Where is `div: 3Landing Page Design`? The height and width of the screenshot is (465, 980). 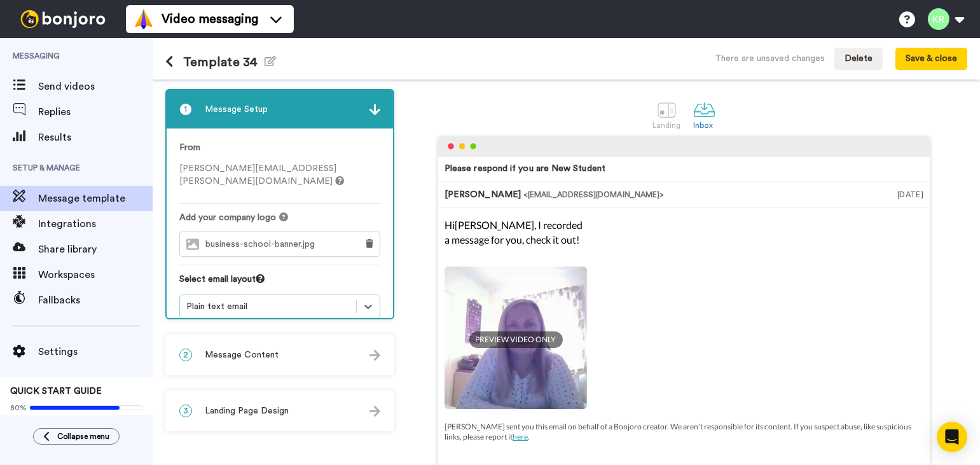 div: 3Landing Page Design is located at coordinates (280, 411).